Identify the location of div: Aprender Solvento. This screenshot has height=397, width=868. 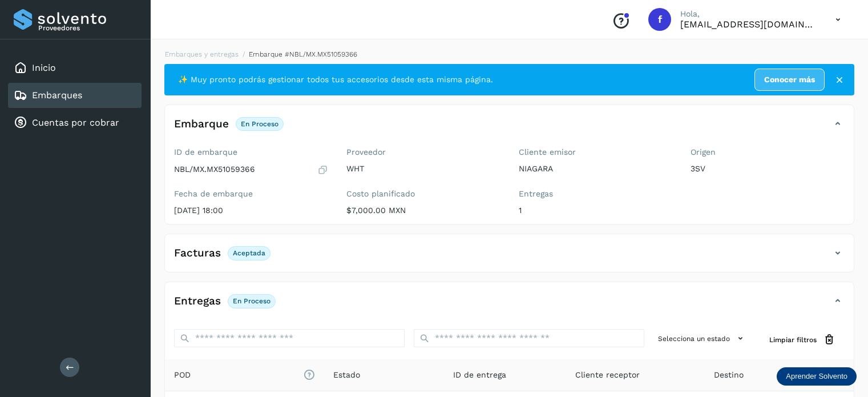
(817, 376).